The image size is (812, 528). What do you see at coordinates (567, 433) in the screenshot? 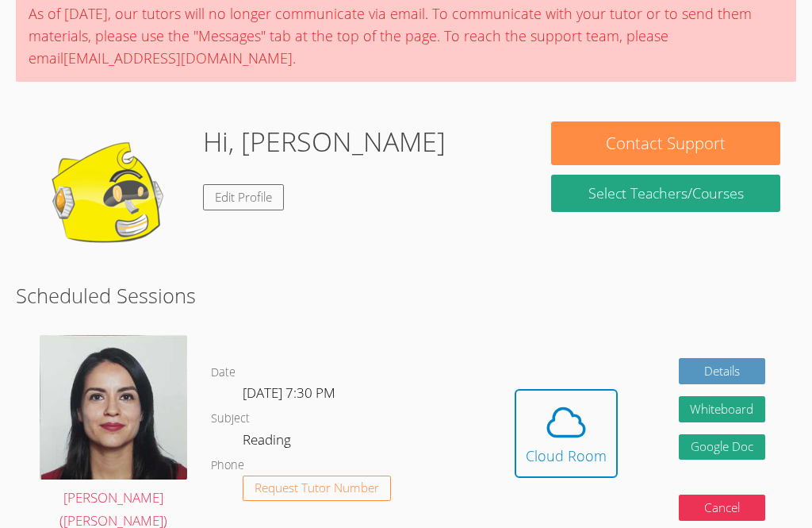
I see `button: Cloud Room` at bounding box center [567, 433].